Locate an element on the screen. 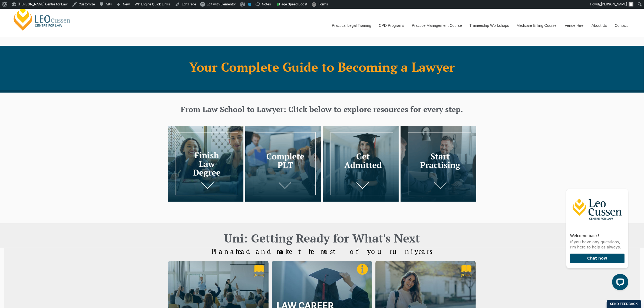 The height and width of the screenshot is (308, 644). h2: Uni: Getting Ready for What's Next is located at coordinates (322, 238).